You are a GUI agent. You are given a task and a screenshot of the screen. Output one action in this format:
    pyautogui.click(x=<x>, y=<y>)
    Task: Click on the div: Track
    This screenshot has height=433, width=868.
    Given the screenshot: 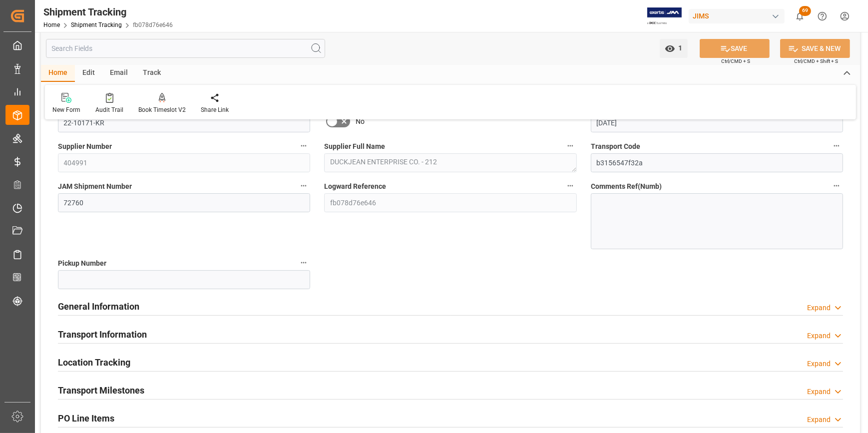 What is the action you would take?
    pyautogui.click(x=152, y=74)
    